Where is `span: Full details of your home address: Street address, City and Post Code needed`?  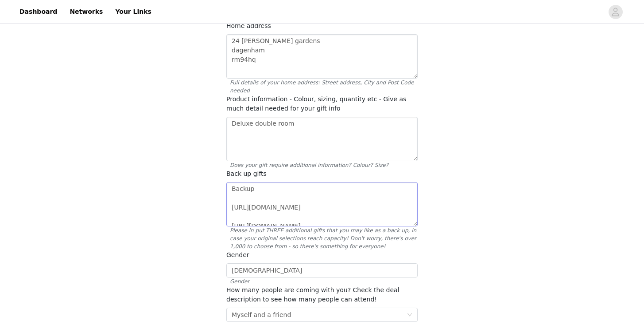 span: Full details of your home address: Street address, City and Post Code needed is located at coordinates (322, 86).